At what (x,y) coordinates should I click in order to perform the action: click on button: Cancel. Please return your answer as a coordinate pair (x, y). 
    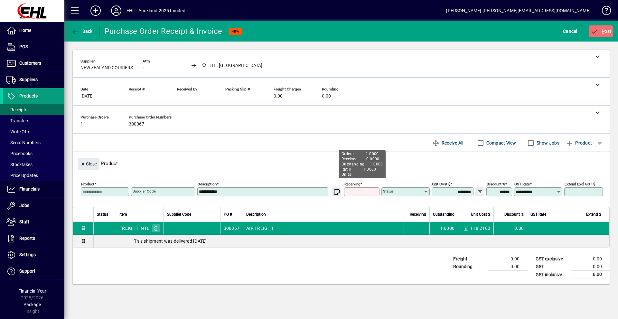
    Looking at the image, I should click on (570, 31).